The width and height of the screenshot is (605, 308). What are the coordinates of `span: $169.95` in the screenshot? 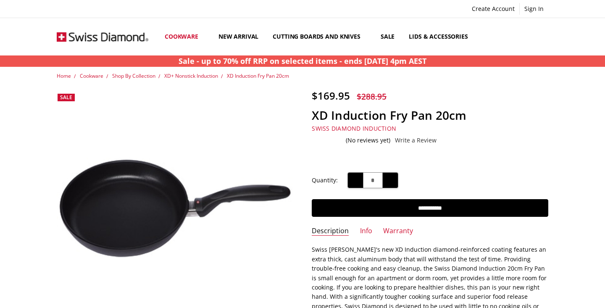 It's located at (331, 95).